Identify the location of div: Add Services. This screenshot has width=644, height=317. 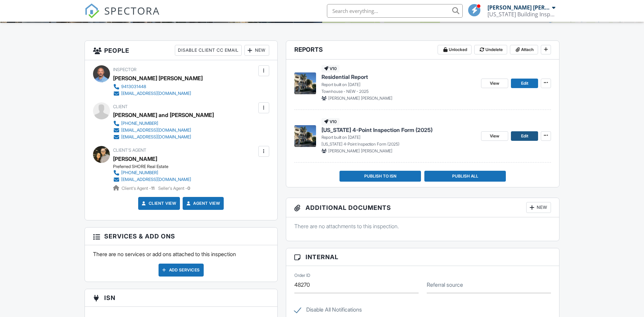
(181, 270).